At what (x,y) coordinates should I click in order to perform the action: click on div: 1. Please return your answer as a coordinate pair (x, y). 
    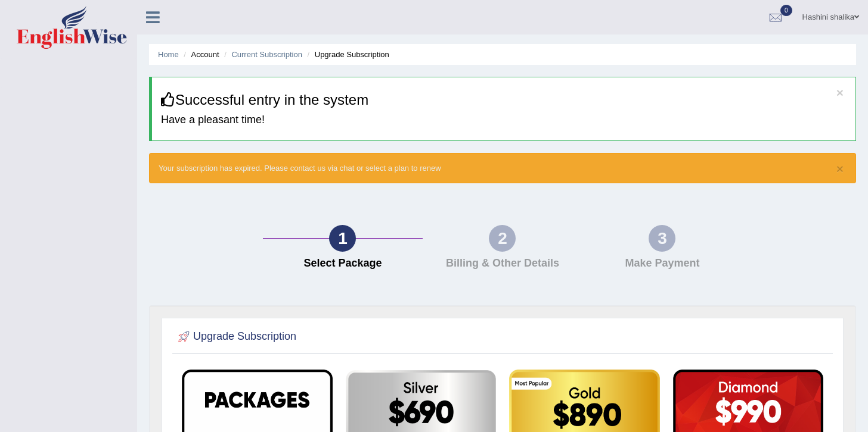
    Looking at the image, I should click on (342, 238).